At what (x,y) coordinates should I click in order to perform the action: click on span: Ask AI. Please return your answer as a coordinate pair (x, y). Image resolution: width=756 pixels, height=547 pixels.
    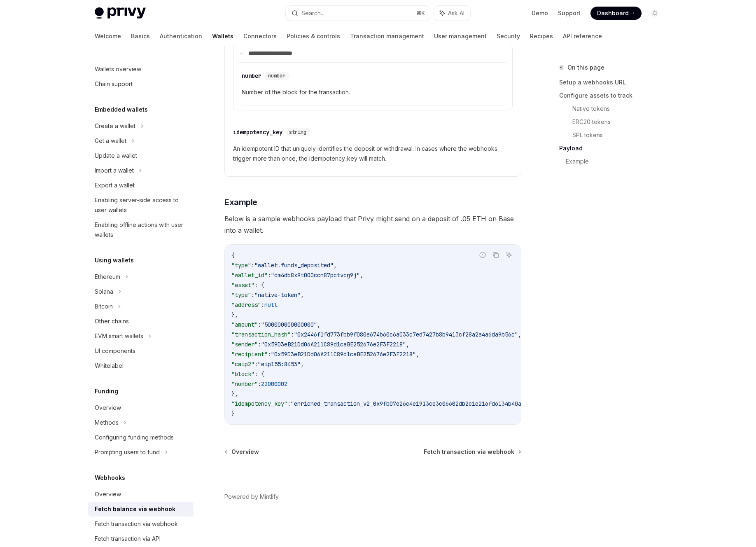
    Looking at the image, I should click on (457, 13).